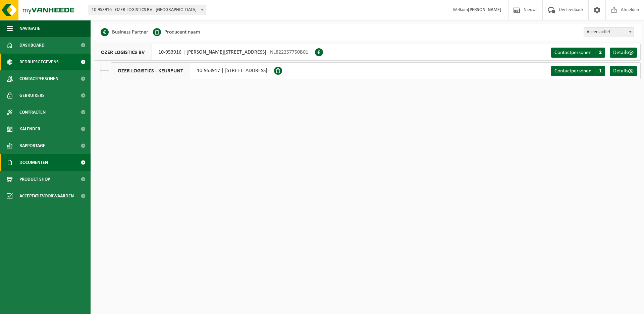 The height and width of the screenshot is (314, 644). What do you see at coordinates (578, 71) in the screenshot?
I see `a: Contactpersonen 1` at bounding box center [578, 71].